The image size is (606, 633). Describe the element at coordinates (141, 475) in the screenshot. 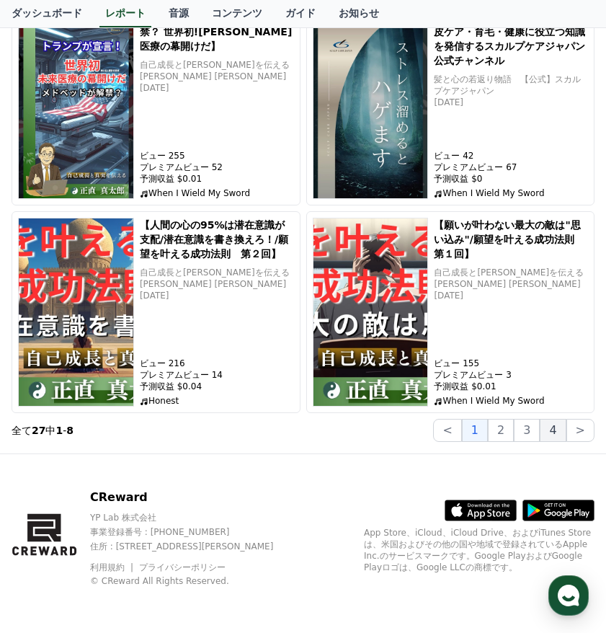

I see `a: チャット` at that location.